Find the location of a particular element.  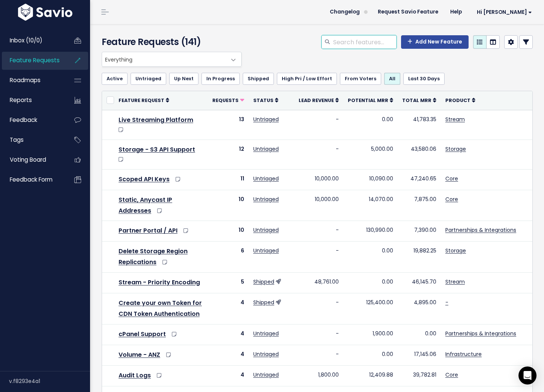

a: Lead Revenue is located at coordinates (318, 100).